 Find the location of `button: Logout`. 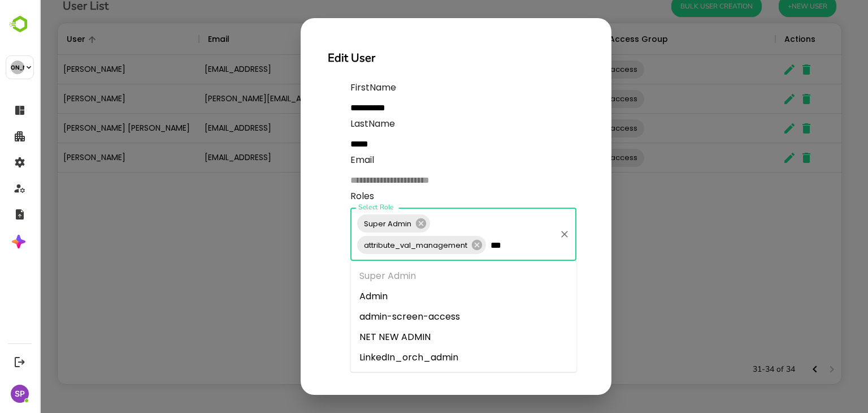

button: Logout is located at coordinates (19, 361).